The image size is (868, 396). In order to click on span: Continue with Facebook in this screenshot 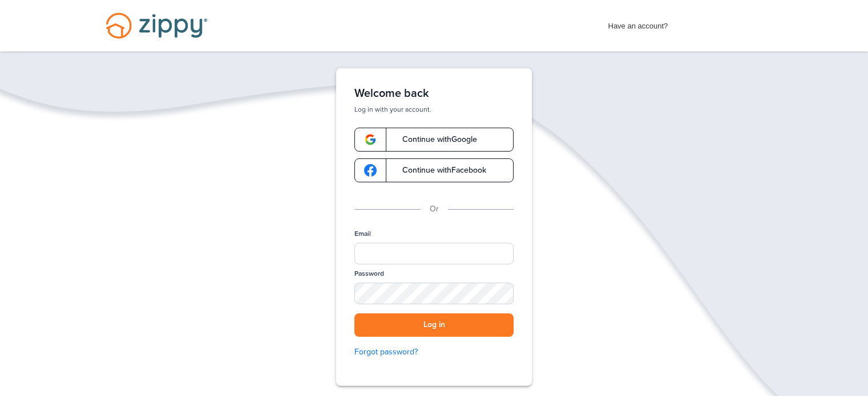, I will do `click(438, 170)`.